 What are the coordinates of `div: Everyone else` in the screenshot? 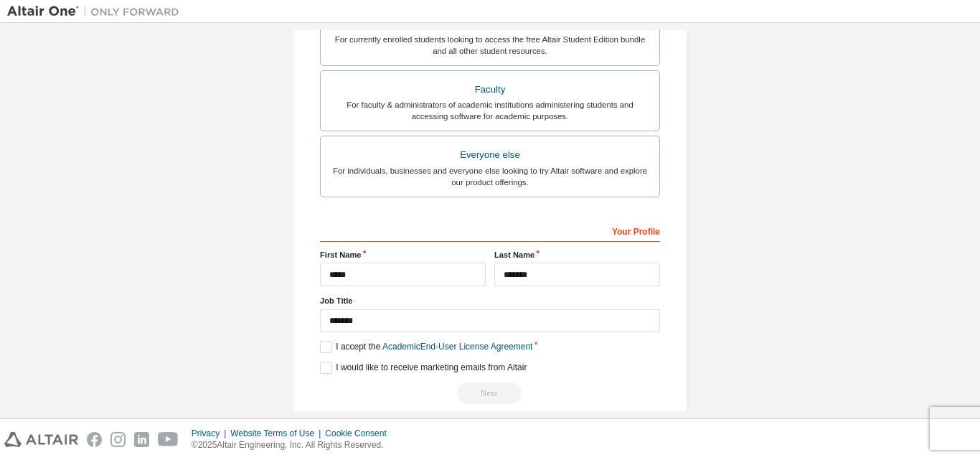 It's located at (490, 155).